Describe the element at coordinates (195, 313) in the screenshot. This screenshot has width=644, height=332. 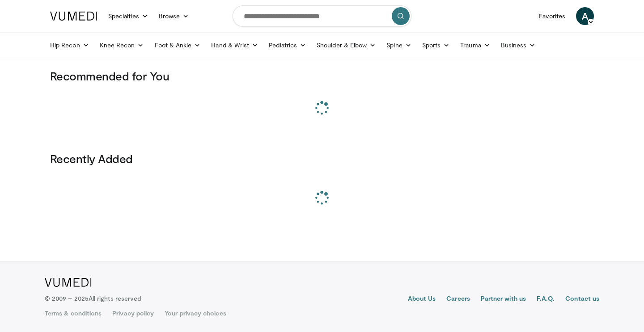
I see `a: Your privacy choices` at that location.